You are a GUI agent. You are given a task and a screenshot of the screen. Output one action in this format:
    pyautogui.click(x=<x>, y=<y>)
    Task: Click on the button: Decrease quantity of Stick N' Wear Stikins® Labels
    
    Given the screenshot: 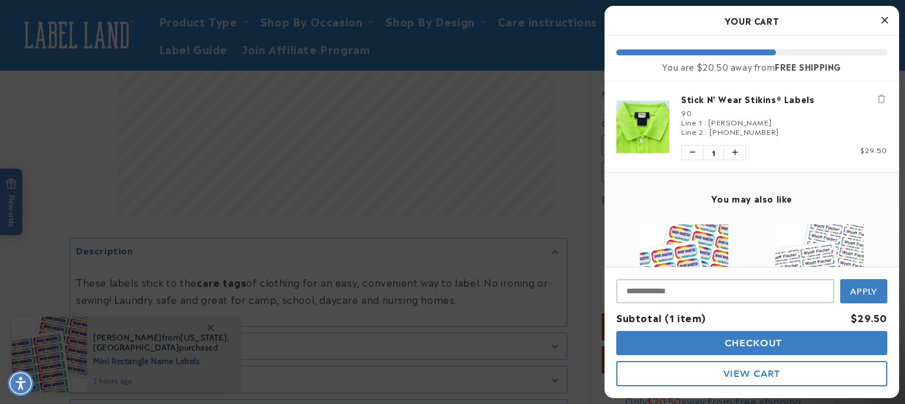 What is the action you would take?
    pyautogui.click(x=692, y=153)
    